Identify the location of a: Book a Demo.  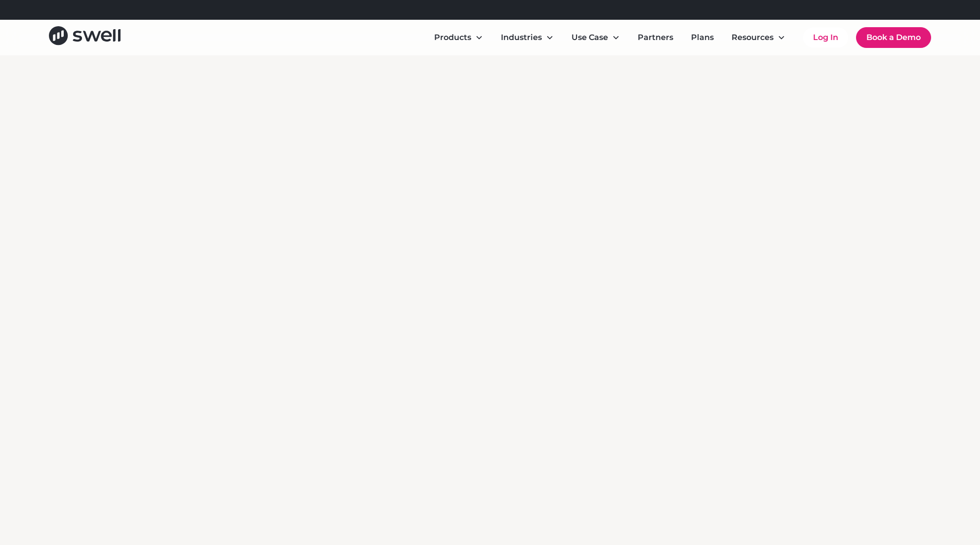
(894, 38).